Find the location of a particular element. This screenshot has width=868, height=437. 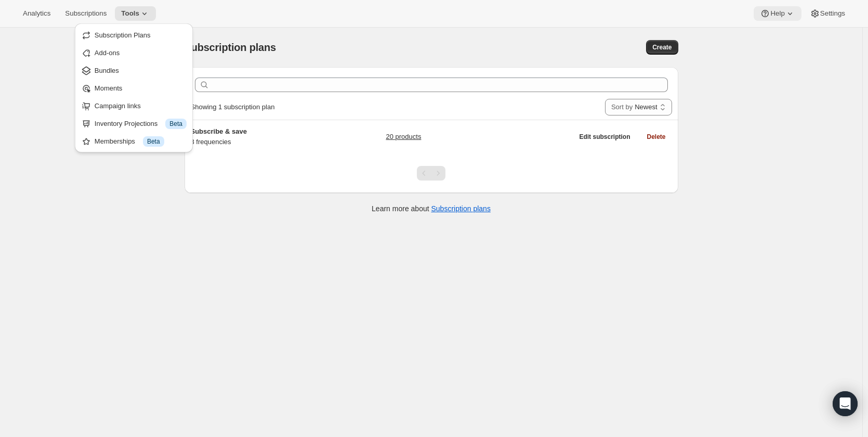

span: Bundles is located at coordinates (106, 70).